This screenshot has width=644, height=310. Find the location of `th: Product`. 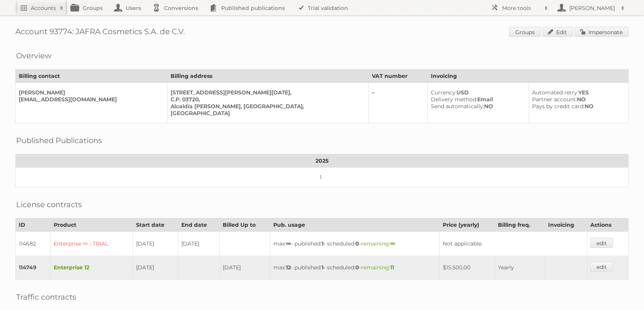

th: Product is located at coordinates (92, 225).